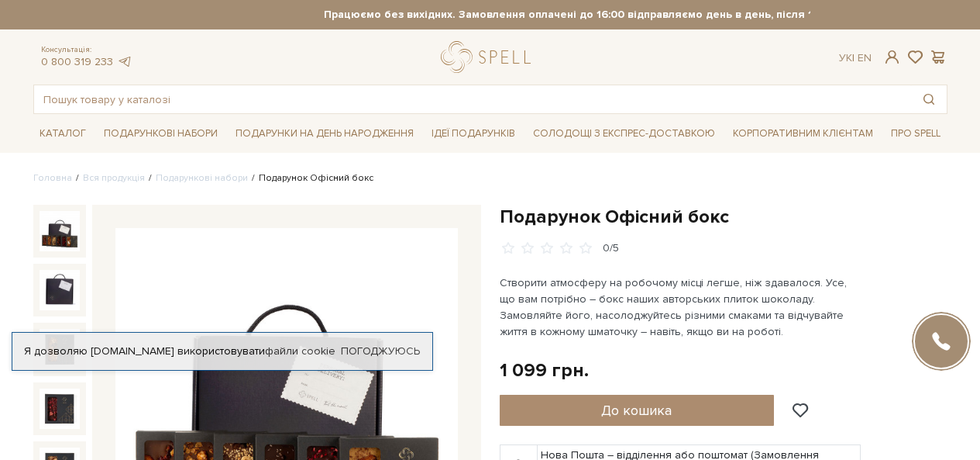 This screenshot has width=980, height=460. I want to click on span: Подарункові набори, so click(160, 133).